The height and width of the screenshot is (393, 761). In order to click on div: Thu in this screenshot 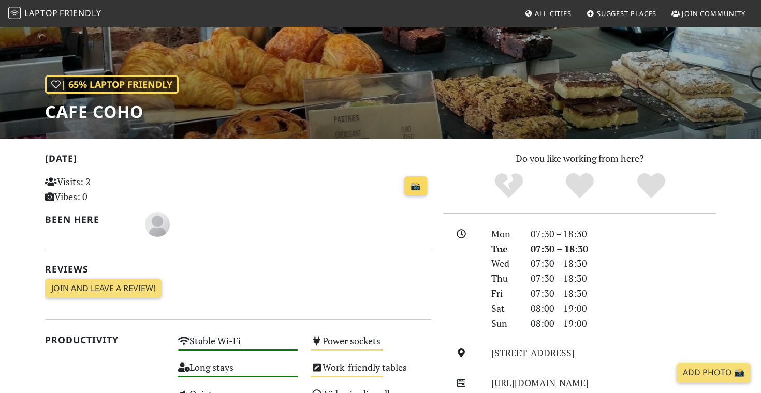, I will do `click(505, 279)`.